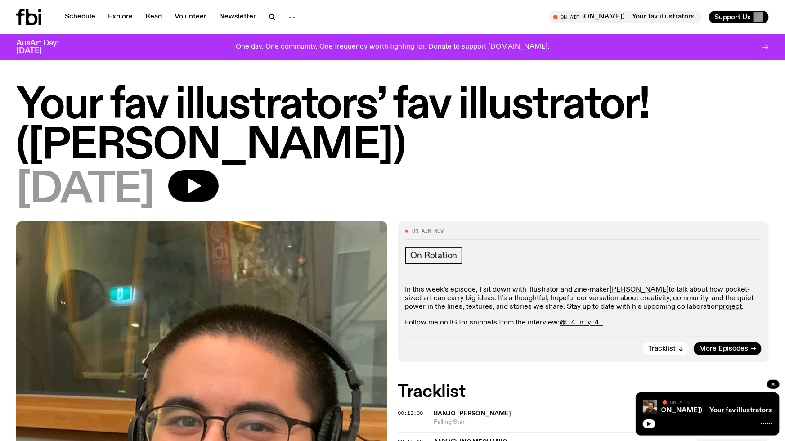  I want to click on a: Read, so click(153, 17).